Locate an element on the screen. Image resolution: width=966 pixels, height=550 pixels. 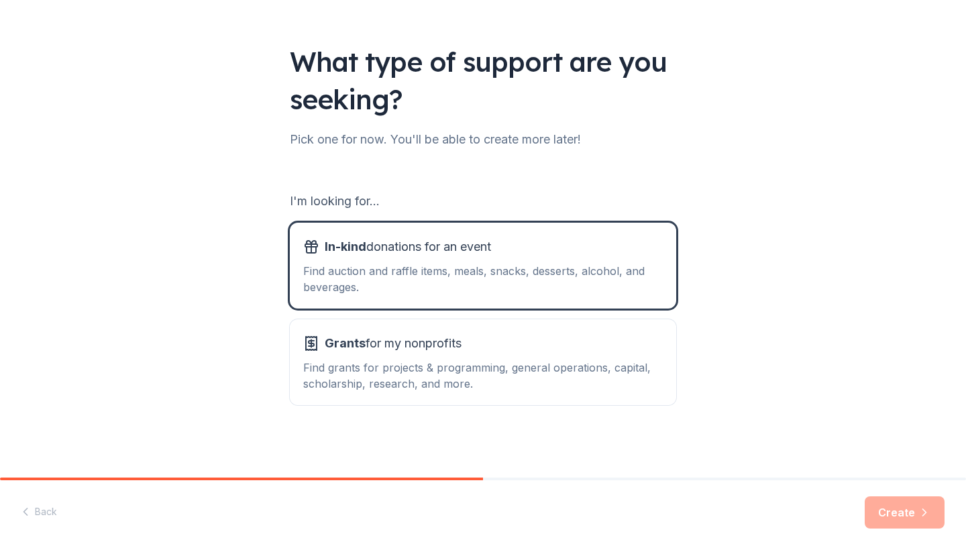
div: What type of support are you seeking? is located at coordinates (483, 81).